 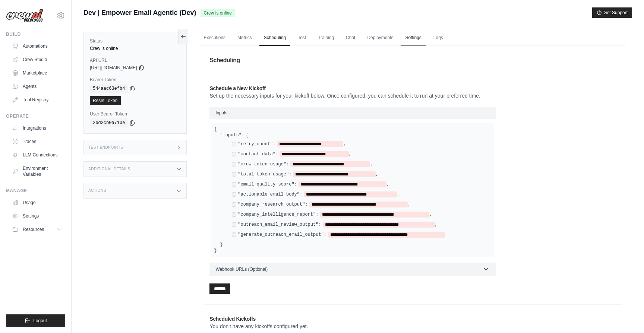 I want to click on a: Crew Studio, so click(x=37, y=60).